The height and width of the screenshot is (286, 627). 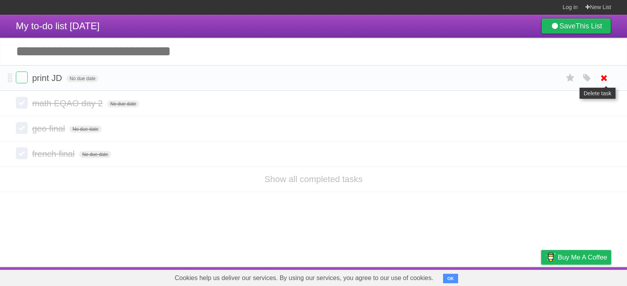 What do you see at coordinates (478, 277) in the screenshot?
I see `a: Developers` at bounding box center [478, 277].